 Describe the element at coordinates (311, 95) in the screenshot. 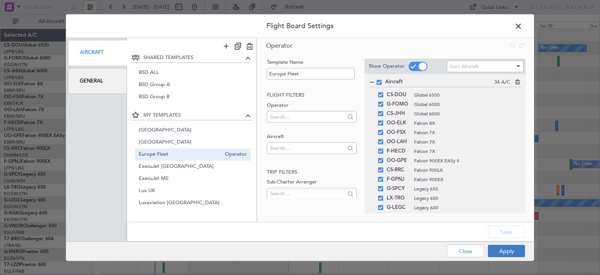

I see `h2: Flight filters` at that location.